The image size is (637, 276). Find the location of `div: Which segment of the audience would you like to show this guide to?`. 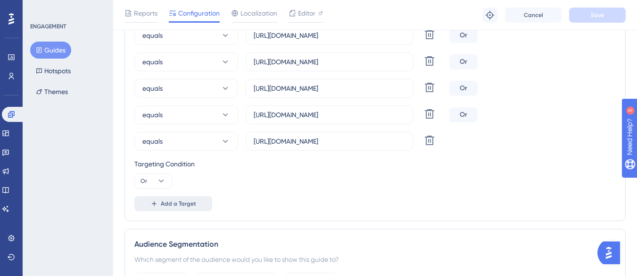

div: Which segment of the audience would you like to show this guide to? is located at coordinates (375, 259).